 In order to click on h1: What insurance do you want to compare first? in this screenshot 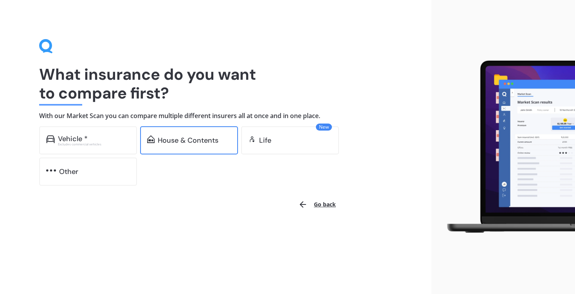, I will do `click(216, 84)`.